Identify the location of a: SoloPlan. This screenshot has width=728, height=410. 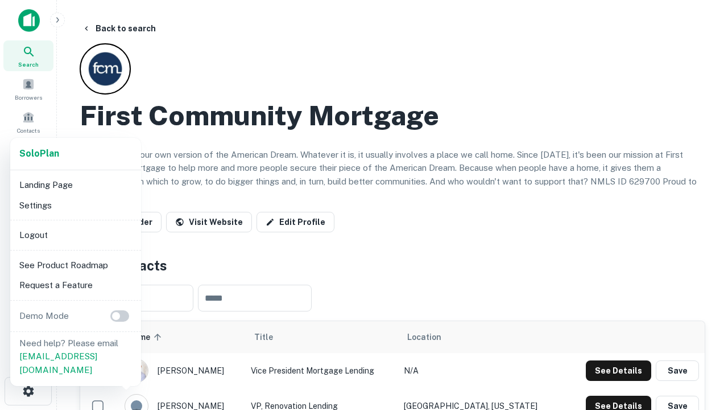
(39, 154).